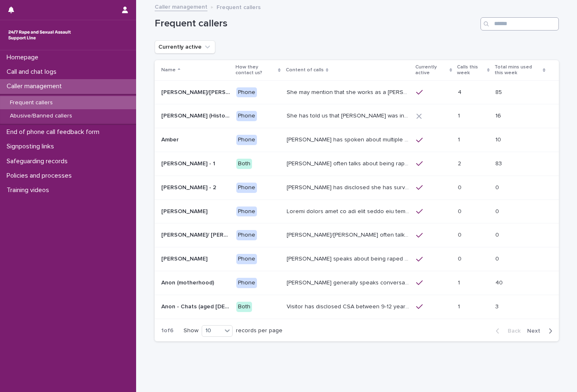 The height and width of the screenshot is (392, 577). I want to click on p: Name, so click(168, 70).